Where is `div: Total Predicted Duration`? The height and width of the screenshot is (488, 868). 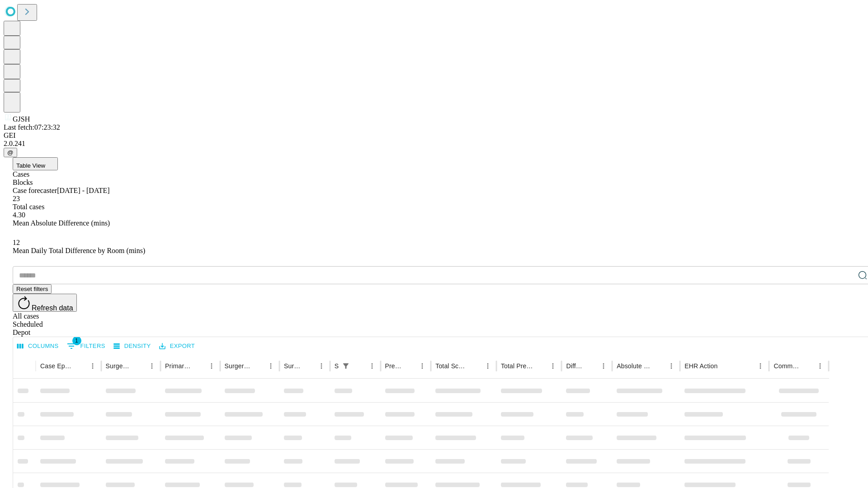 div: Total Predicted Duration is located at coordinates (517, 366).